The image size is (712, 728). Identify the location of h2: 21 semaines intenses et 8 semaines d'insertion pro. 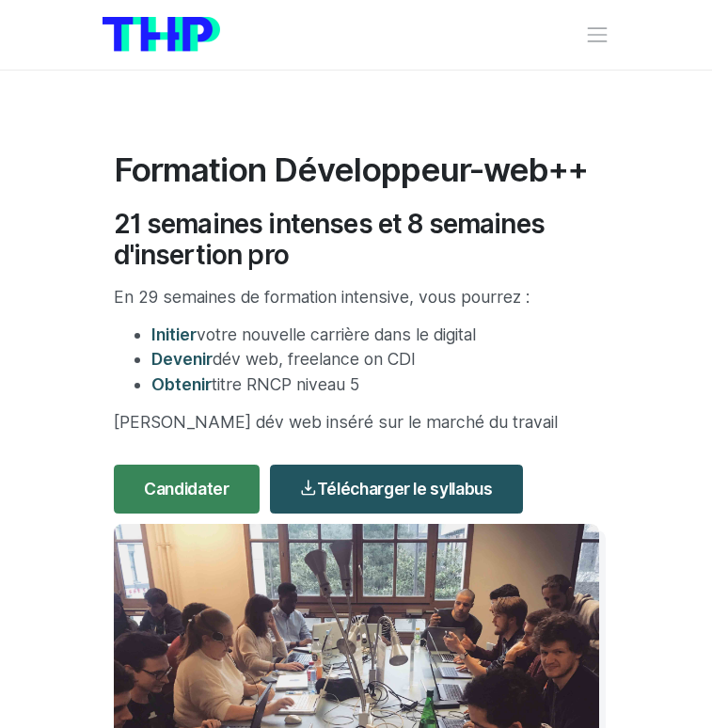
(357, 240).